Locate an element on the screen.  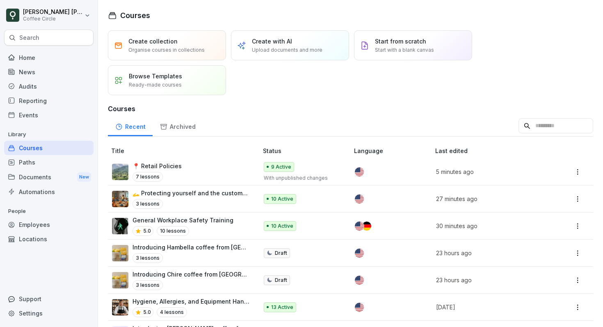
a: Automations is located at coordinates (49, 192).